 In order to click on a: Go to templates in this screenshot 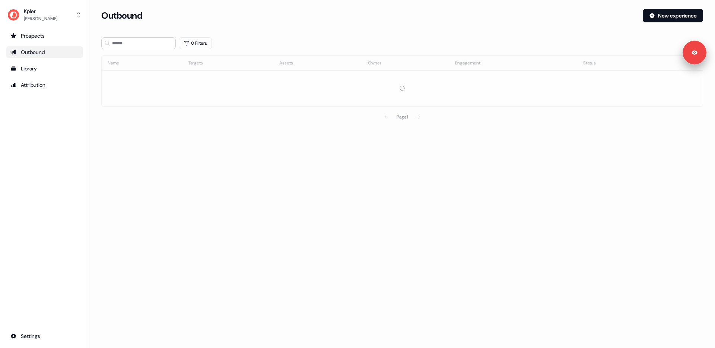, I will do `click(44, 69)`.